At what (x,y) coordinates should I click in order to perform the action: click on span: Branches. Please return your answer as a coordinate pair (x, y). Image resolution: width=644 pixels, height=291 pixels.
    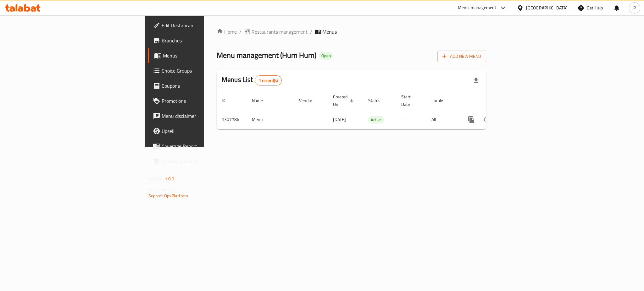
    Looking at the image, I should click on (205, 41).